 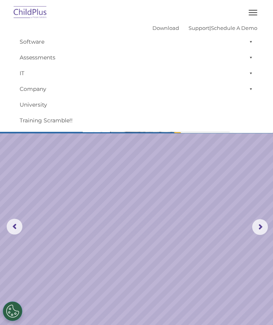 What do you see at coordinates (199, 28) in the screenshot?
I see `a: Support` at bounding box center [199, 28].